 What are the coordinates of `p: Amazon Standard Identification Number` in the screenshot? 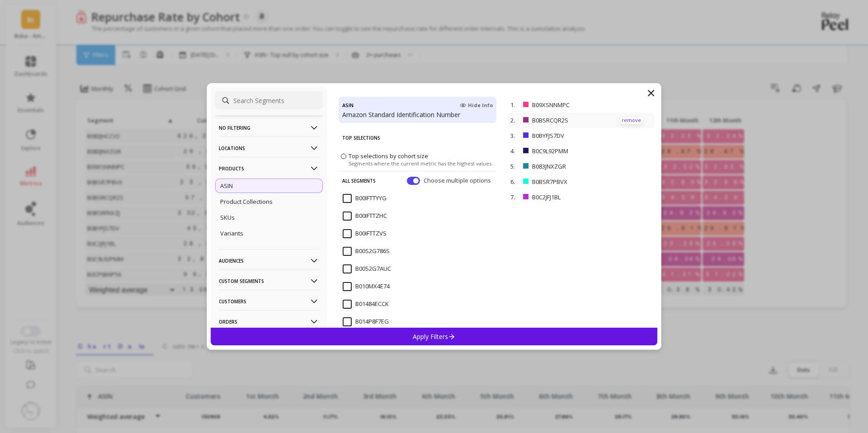 It's located at (417, 115).